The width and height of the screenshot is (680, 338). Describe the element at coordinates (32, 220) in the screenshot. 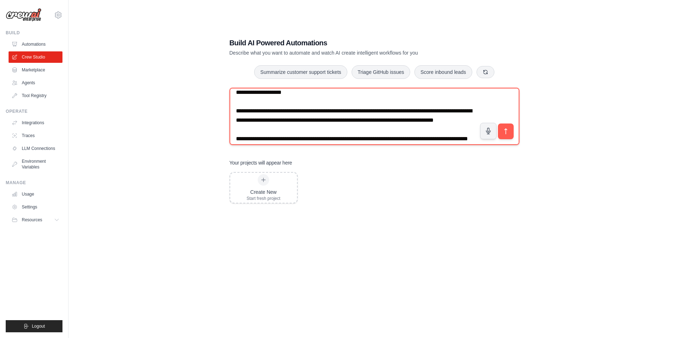

I see `span: Resources` at that location.